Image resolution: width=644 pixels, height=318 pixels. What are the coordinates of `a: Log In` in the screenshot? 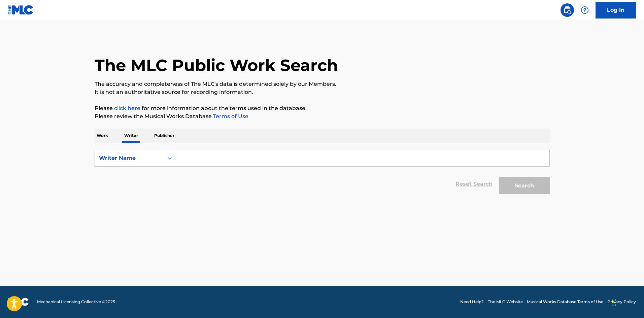 It's located at (616, 10).